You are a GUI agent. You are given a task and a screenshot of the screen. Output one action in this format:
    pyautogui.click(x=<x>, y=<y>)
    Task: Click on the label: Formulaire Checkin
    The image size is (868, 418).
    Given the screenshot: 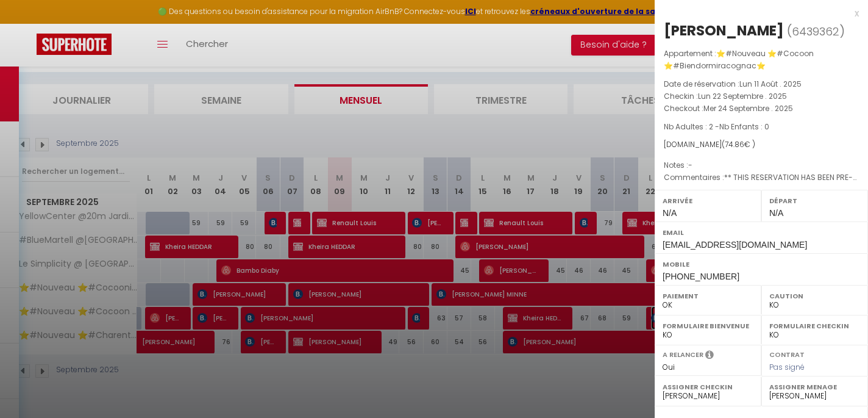 What is the action you would take?
    pyautogui.click(x=815, y=326)
    